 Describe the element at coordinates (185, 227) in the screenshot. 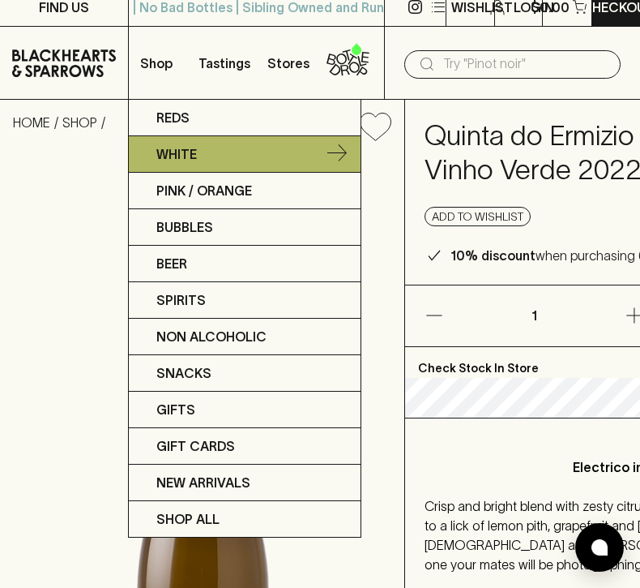

I see `p: Bubbles` at that location.